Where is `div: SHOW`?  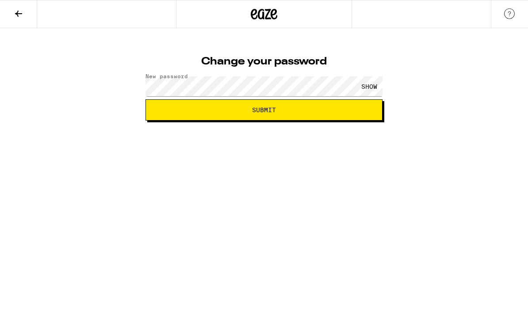
div: SHOW is located at coordinates (369, 86).